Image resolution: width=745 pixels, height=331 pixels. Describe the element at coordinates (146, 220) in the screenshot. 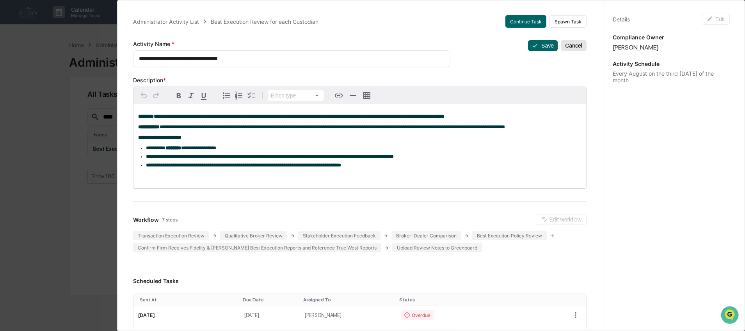

I see `span: Workflow` at that location.